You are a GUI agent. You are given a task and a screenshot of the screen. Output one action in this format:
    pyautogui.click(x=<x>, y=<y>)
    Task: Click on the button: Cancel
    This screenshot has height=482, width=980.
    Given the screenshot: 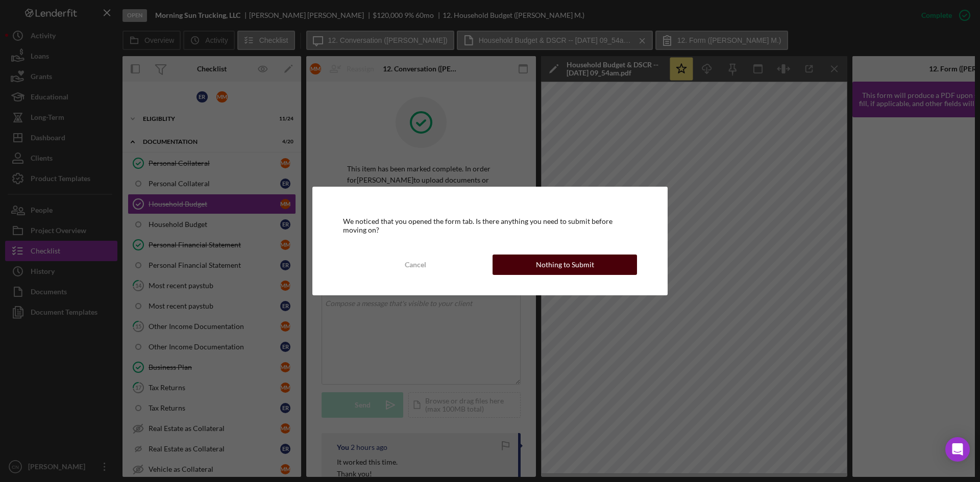 What is the action you would take?
    pyautogui.click(x=415, y=265)
    